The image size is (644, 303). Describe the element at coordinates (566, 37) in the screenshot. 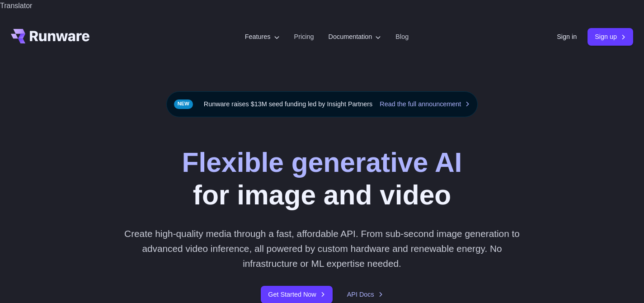

I see `a: Sign in` at that location.